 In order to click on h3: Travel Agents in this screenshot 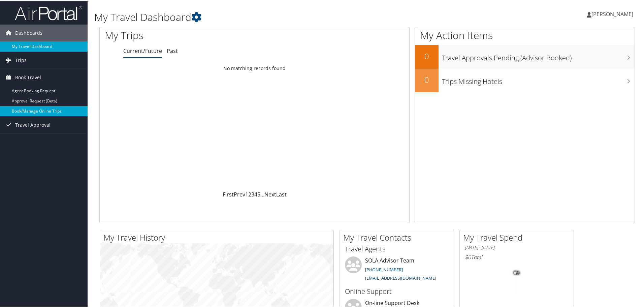, I will do `click(397, 248)`.